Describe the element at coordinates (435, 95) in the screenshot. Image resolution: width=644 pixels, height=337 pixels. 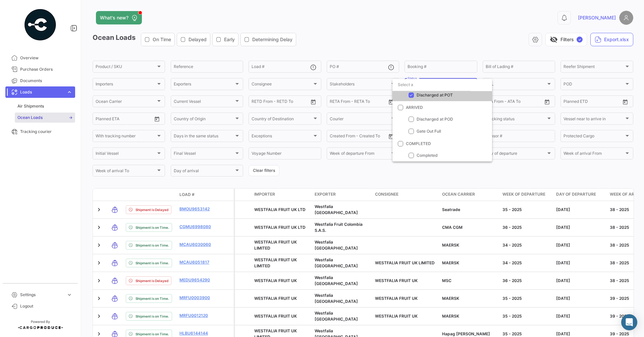
I see `span: Discharged at POT` at that location.